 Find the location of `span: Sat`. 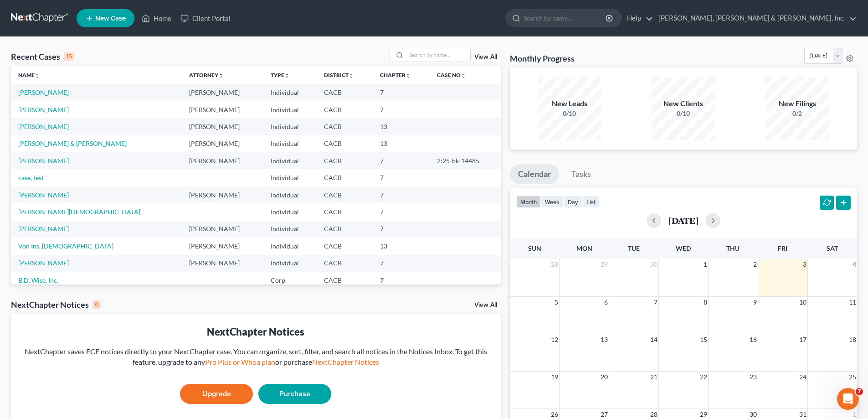

span: Sat is located at coordinates (832, 248).